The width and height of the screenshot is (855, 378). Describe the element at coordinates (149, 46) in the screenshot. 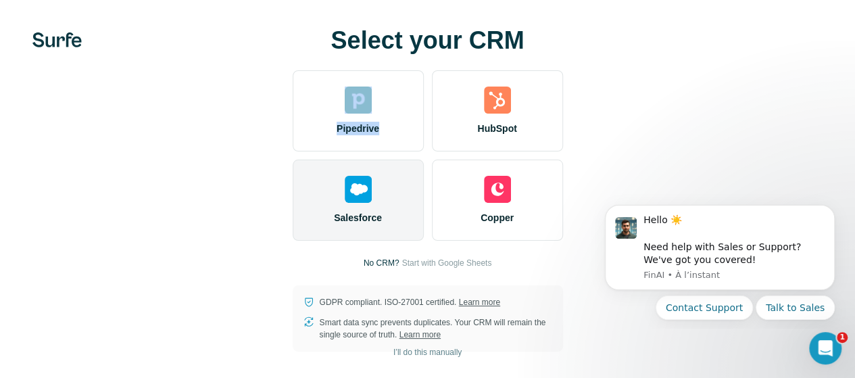

I see `div: Hello ☀️ ​ Need help with Sales or Support? We've got you covered!` at that location.